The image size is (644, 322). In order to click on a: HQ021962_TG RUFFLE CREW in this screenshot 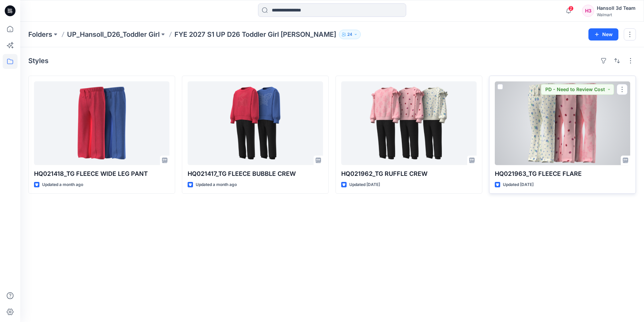, I will do `click(409, 123)`.